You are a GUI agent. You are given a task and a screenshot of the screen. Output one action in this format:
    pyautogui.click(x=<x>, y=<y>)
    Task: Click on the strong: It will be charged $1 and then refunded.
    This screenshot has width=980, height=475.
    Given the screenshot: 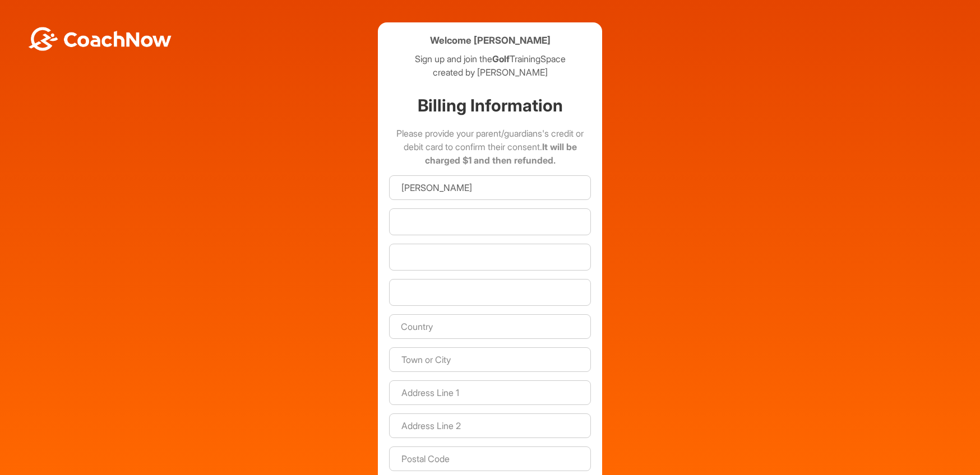 What is the action you would take?
    pyautogui.click(x=501, y=154)
    